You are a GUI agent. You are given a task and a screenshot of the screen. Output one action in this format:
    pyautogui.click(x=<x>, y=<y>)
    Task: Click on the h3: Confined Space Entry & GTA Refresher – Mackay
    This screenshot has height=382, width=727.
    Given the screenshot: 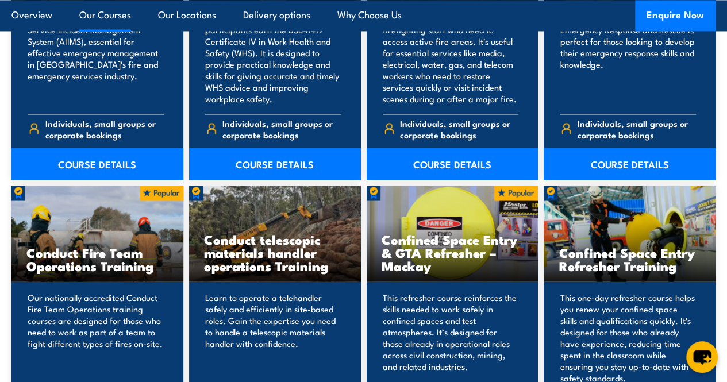 What is the action you would take?
    pyautogui.click(x=452, y=252)
    